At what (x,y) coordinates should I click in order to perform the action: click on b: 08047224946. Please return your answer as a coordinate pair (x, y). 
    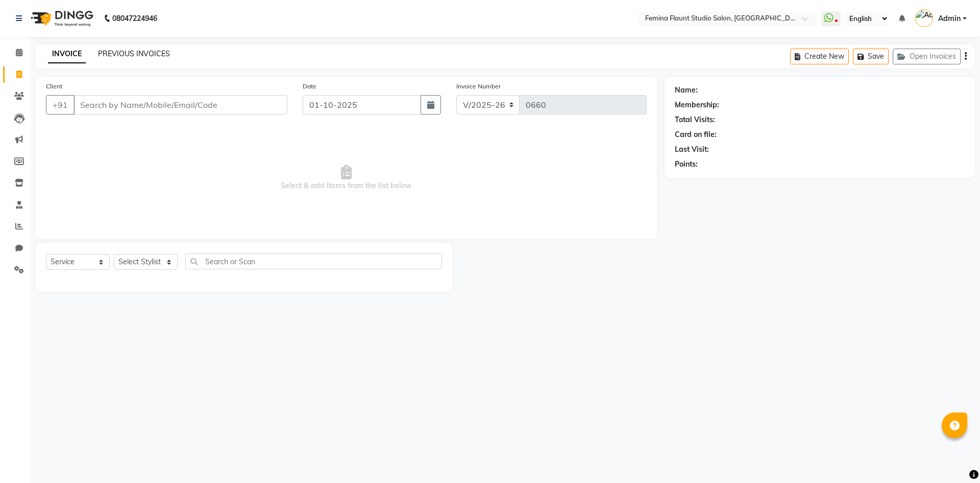
    Looking at the image, I should click on (135, 19).